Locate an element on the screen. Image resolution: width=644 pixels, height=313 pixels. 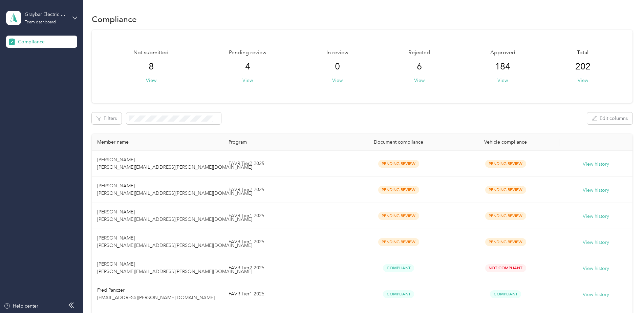
span: Not submitted is located at coordinates (151, 53).